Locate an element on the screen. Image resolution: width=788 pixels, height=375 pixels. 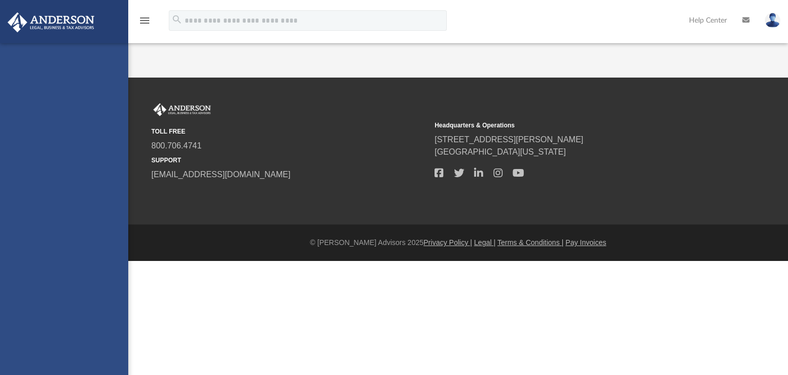
small: SUPPORT is located at coordinates (289, 160).